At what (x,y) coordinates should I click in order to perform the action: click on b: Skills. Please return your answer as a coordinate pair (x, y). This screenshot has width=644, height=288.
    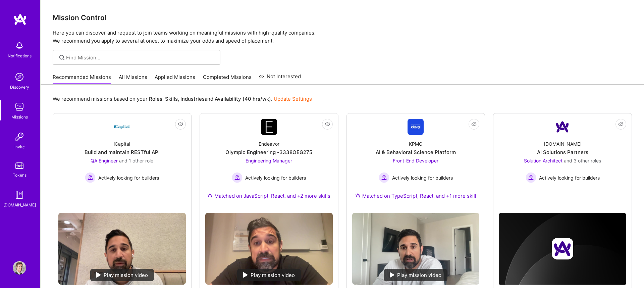
    Looking at the image, I should click on (172, 99).